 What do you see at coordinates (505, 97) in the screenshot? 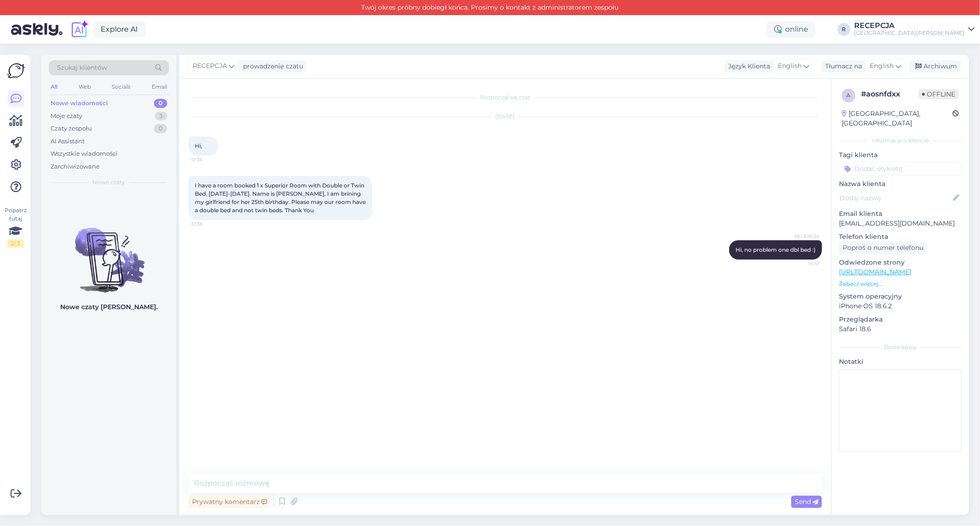
I see `div: Rozpoczął się czat` at bounding box center [505, 97].